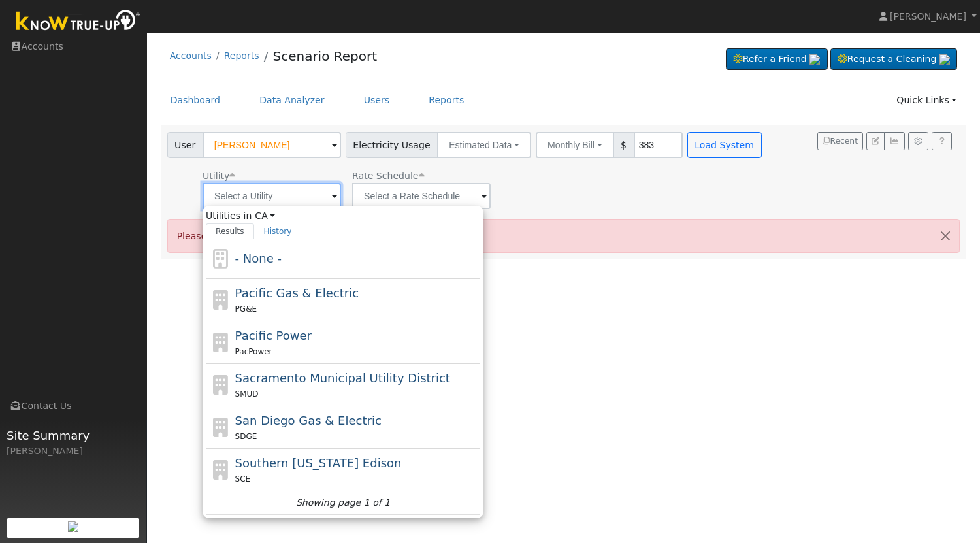 The width and height of the screenshot is (980, 543). I want to click on input: Select a Rate Schedule, so click(421, 196).